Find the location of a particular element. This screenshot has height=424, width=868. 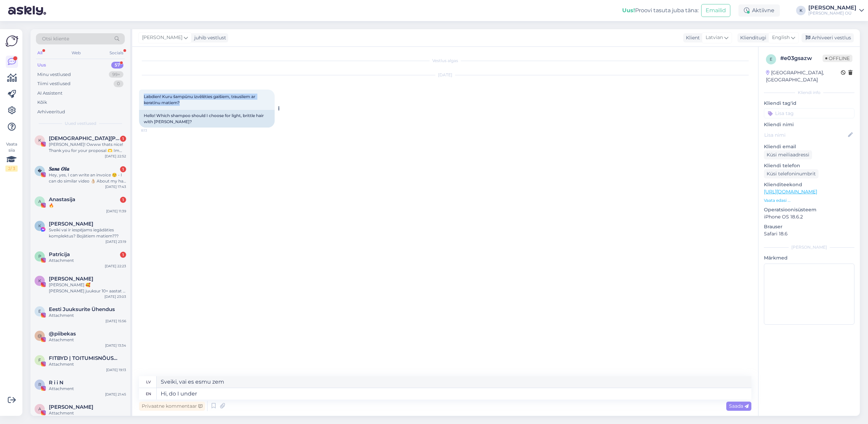

p: Märkmed is located at coordinates (809, 258).